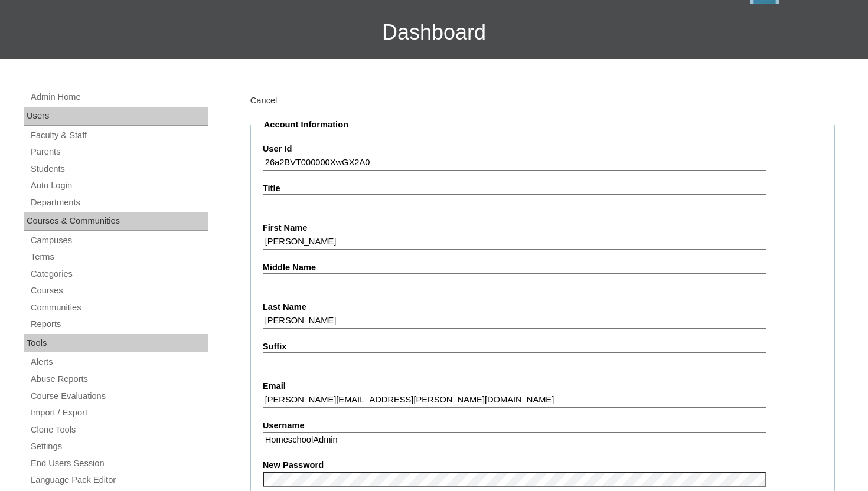  Describe the element at coordinates (119, 307) in the screenshot. I see `a: Communities` at that location.